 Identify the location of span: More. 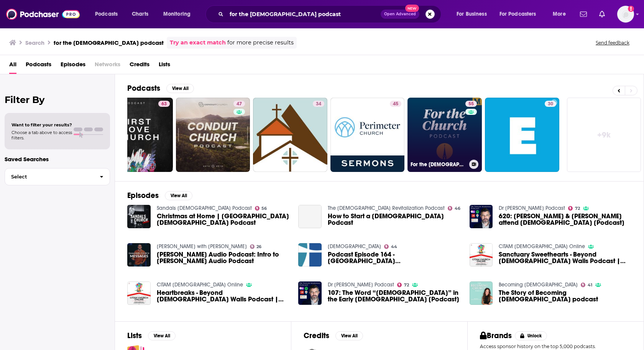
(559, 14).